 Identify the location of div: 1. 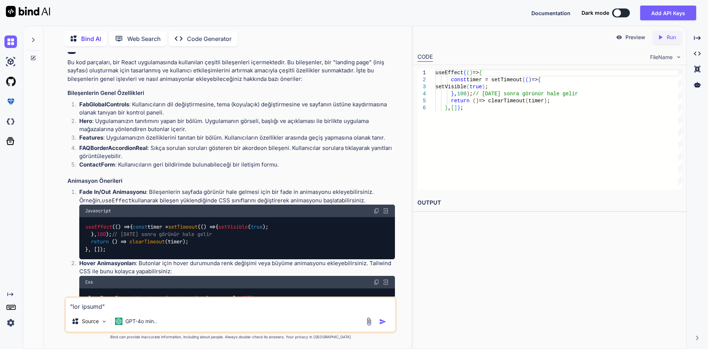
(422, 73).